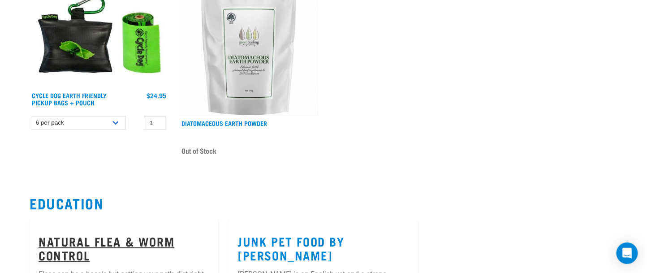 The height and width of the screenshot is (273, 647). Describe the element at coordinates (199, 150) in the screenshot. I see `span: Out of Stock` at that location.